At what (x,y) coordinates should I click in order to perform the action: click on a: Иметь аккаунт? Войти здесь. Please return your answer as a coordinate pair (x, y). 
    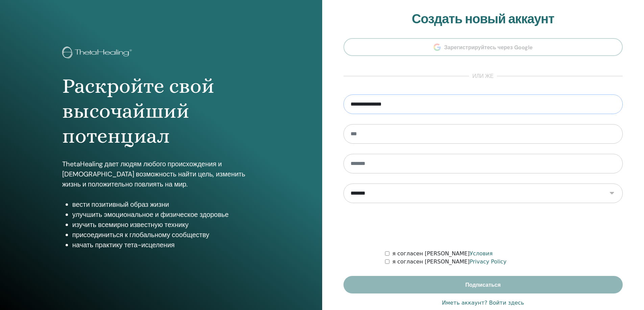
    Looking at the image, I should click on (483, 303).